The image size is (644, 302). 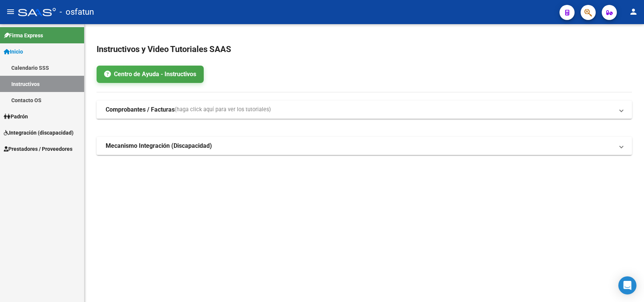 I want to click on span: - osfatun, so click(x=77, y=12).